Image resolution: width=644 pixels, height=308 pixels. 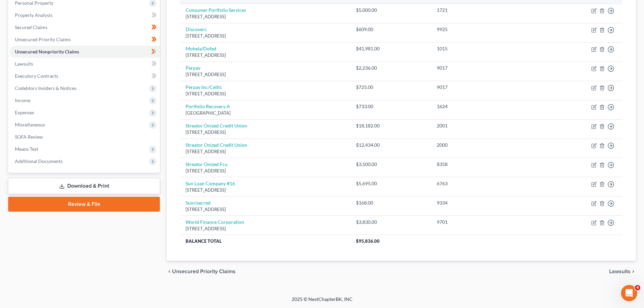 What do you see at coordinates (204, 87) in the screenshot?
I see `a: Perpay Inc/Celtic` at bounding box center [204, 87].